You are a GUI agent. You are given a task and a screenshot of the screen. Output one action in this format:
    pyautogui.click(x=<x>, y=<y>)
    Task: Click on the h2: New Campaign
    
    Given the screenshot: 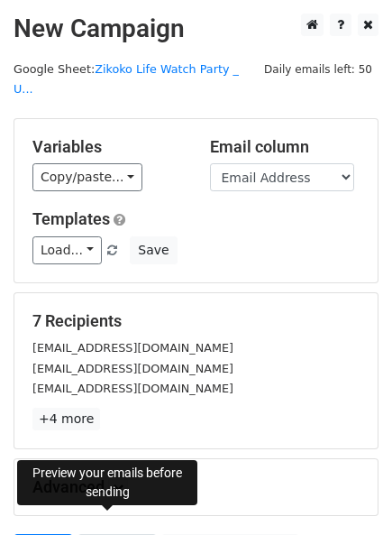 What is the action you would take?
    pyautogui.click(x=196, y=29)
    